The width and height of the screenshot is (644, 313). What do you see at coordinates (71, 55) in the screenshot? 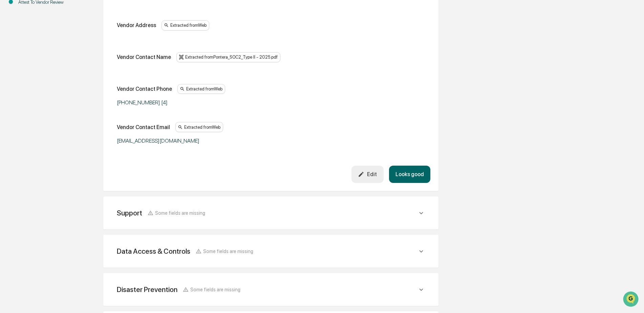
I see `div: Start new chat` at bounding box center [71, 55].